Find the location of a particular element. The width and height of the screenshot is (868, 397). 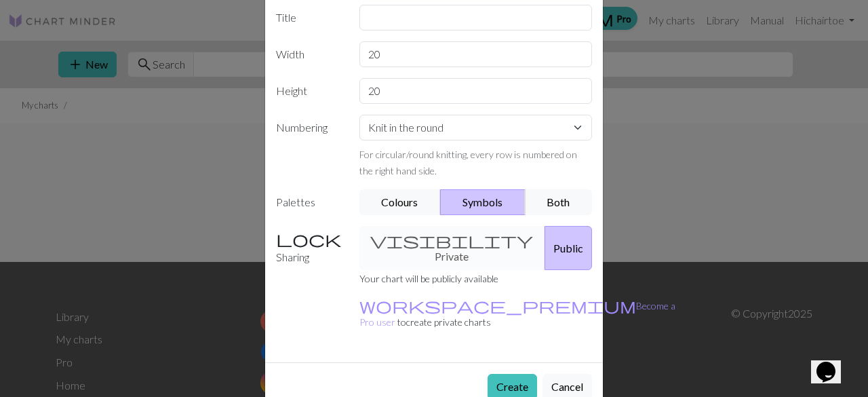

label: Width is located at coordinates (309, 54).